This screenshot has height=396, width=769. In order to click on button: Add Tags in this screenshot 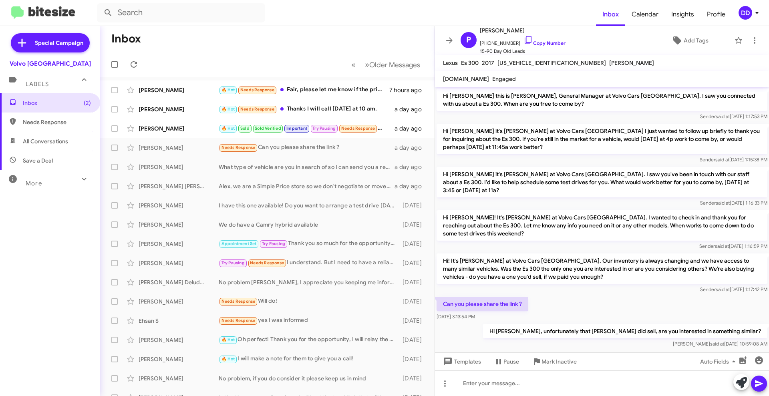, I will do `click(689, 40)`.